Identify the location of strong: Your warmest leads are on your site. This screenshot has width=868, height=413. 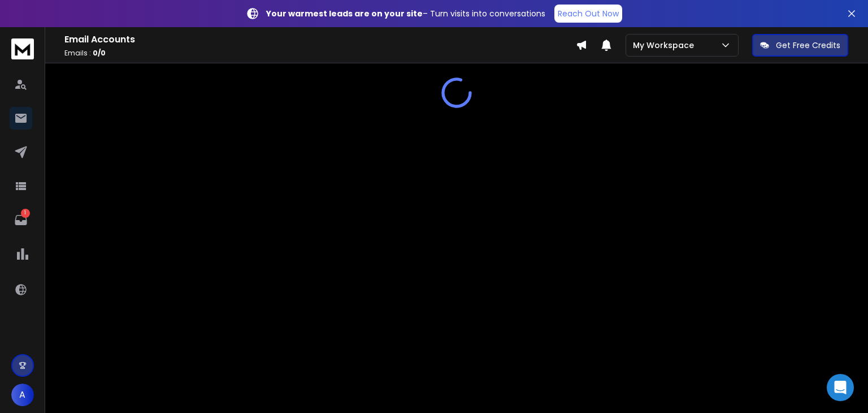
(344, 14).